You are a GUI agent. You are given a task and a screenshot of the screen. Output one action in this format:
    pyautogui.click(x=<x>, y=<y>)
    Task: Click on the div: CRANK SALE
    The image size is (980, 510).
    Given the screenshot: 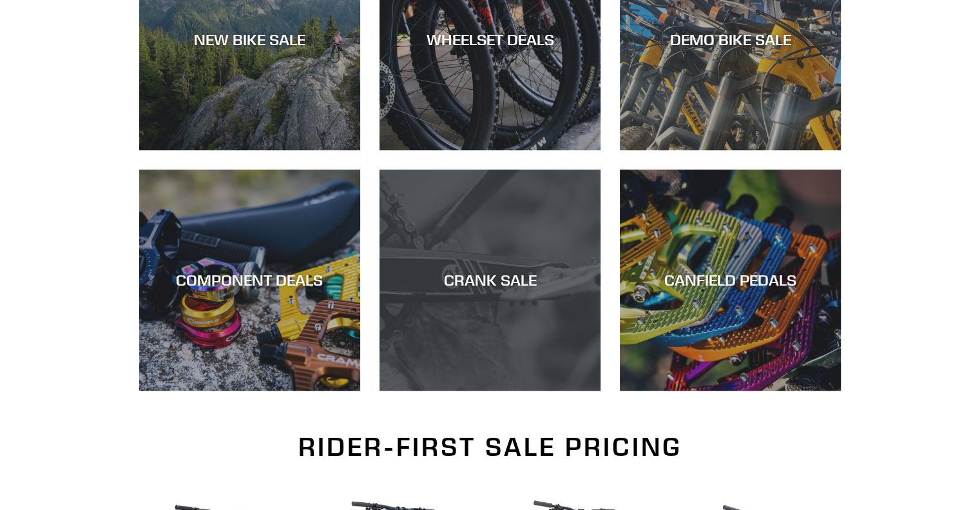 What is the action you would take?
    pyautogui.click(x=489, y=280)
    